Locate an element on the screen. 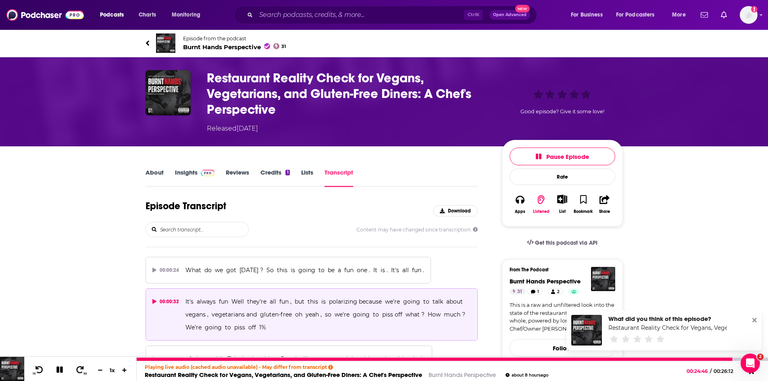 The height and width of the screenshot is (381, 768). button: 00:00:32It's always fun Well they're all fun , but this is polarizing because we're going to talk... is located at coordinates (312, 314).